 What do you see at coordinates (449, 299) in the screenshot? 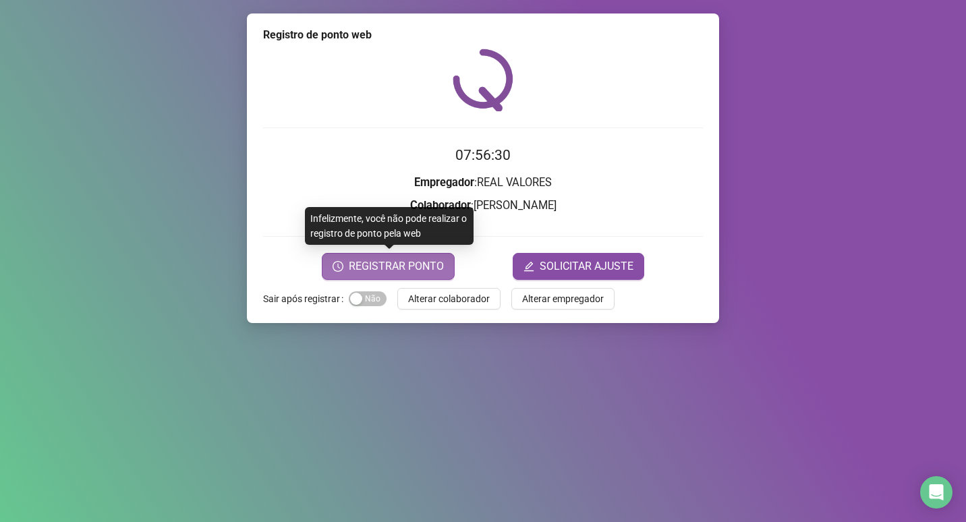
I see `button: Alterar colaborador` at bounding box center [449, 299].